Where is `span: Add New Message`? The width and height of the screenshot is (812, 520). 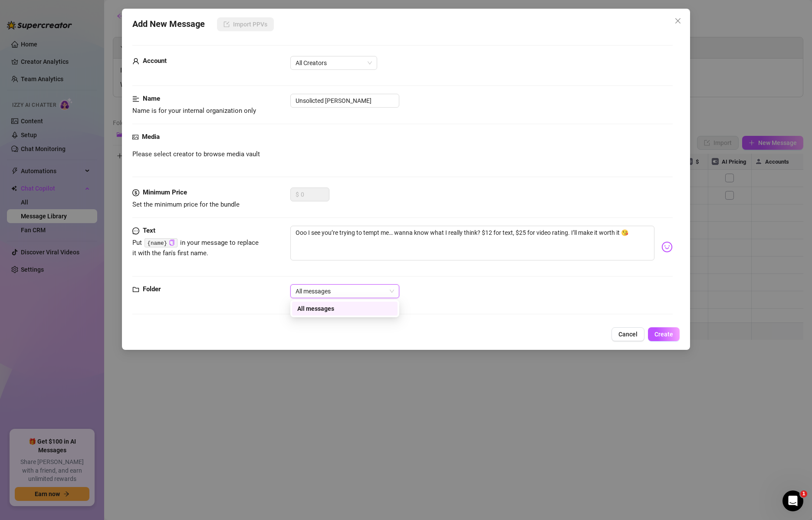 span: Add New Message is located at coordinates (168, 25).